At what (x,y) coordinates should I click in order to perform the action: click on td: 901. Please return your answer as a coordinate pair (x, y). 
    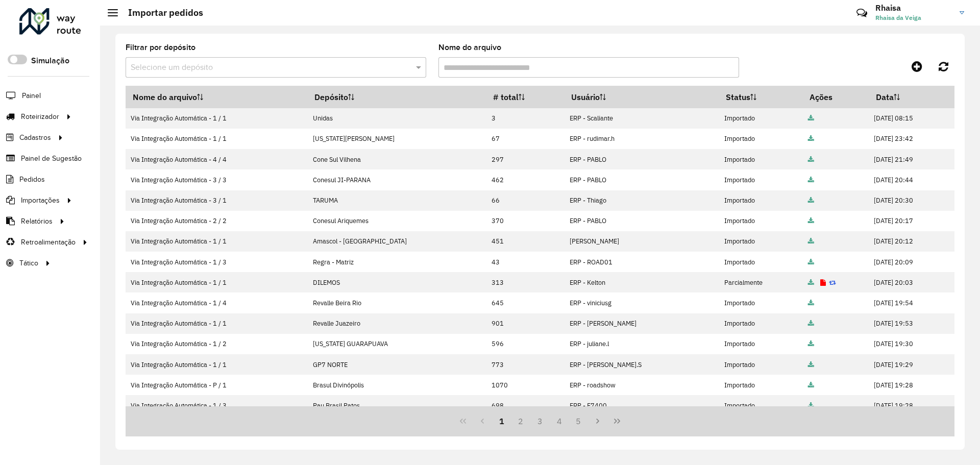
    Looking at the image, I should click on (525, 323).